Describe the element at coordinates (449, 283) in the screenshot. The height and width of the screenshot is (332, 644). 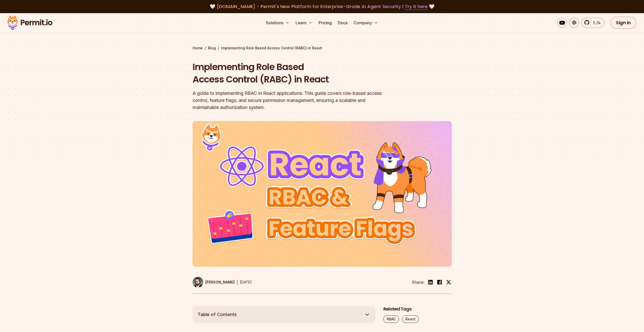
I see `img: twitter` at that location.